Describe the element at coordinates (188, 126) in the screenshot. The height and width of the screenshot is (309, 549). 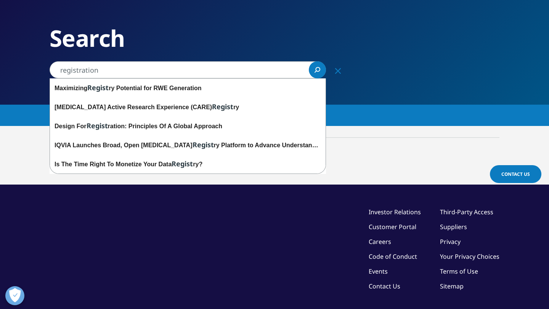
I see `div: Maximizing Registry Potential for RWE GenerationCOVID Active Research Experience (CARE) RegistryD...` at that location.